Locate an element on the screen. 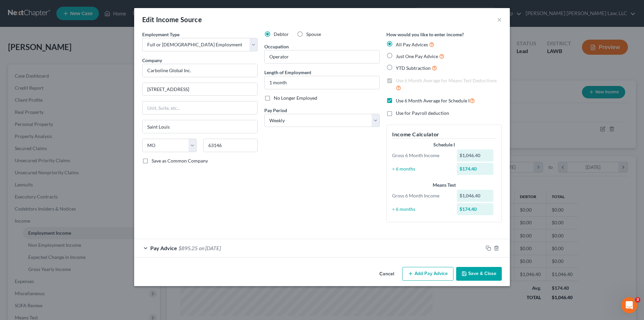  button: Cancel is located at coordinates (387, 274).